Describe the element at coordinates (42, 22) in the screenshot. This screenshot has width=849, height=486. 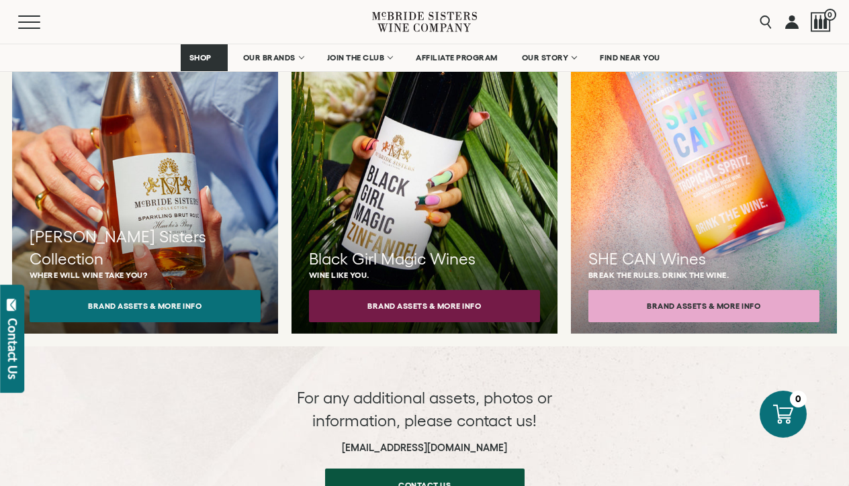
I see `button: Mobile Menu Trigger` at that location.